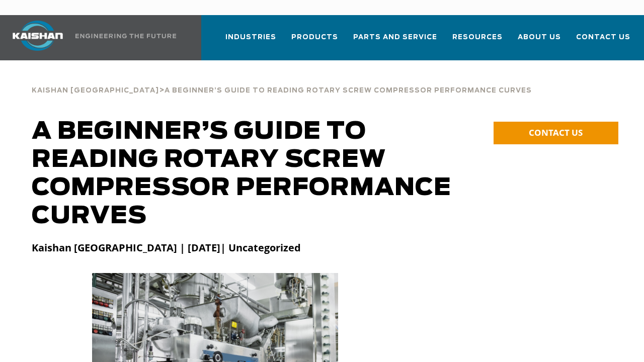 The width and height of the screenshot is (644, 362). Describe the element at coordinates (395, 37) in the screenshot. I see `span: Parts and Service` at that location.